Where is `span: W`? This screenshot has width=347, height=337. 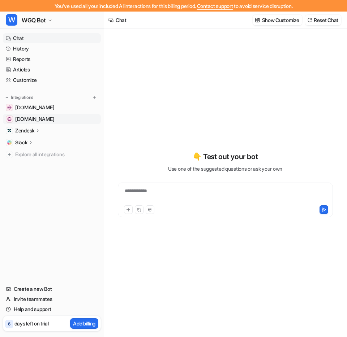
span: W is located at coordinates (12, 20).